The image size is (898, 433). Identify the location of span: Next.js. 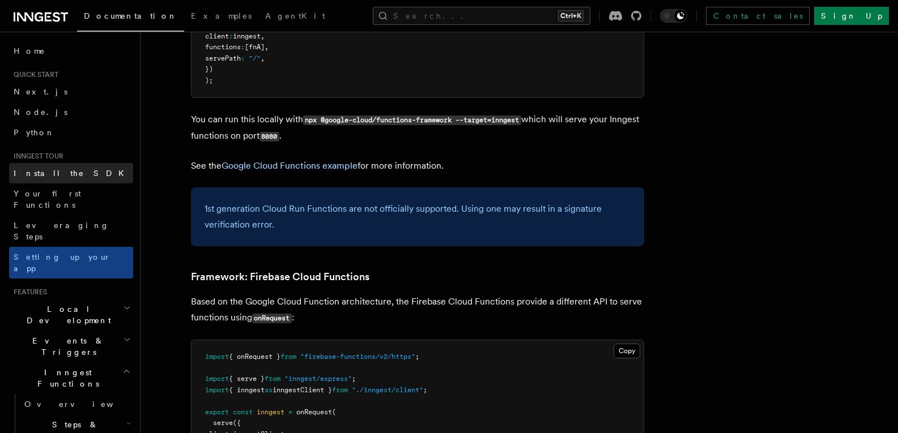
(40, 92).